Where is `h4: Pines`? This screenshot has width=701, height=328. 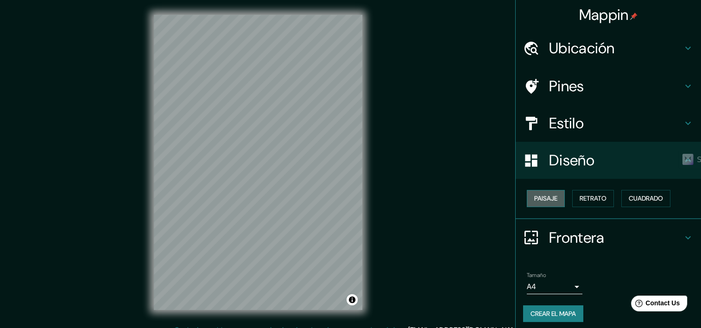
h4: Pines is located at coordinates (615, 86).